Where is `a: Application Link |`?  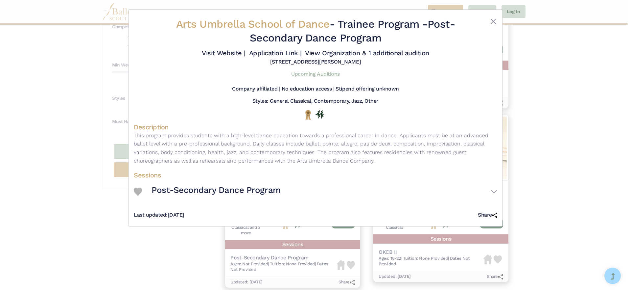
a: Application Link | is located at coordinates (275, 53).